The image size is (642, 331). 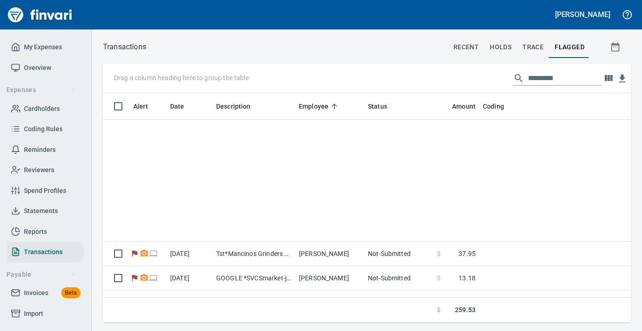 What do you see at coordinates (466, 47) in the screenshot?
I see `span: recent` at bounding box center [466, 47].